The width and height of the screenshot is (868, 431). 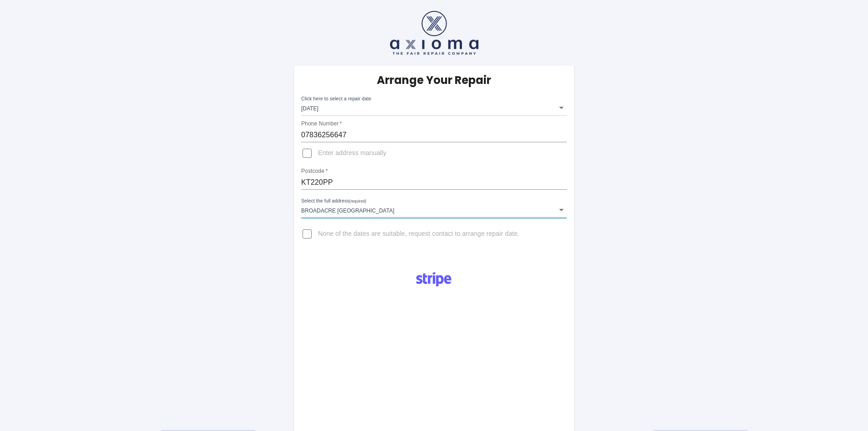 What do you see at coordinates (336, 99) in the screenshot?
I see `label: Click here to select a repair date` at bounding box center [336, 99].